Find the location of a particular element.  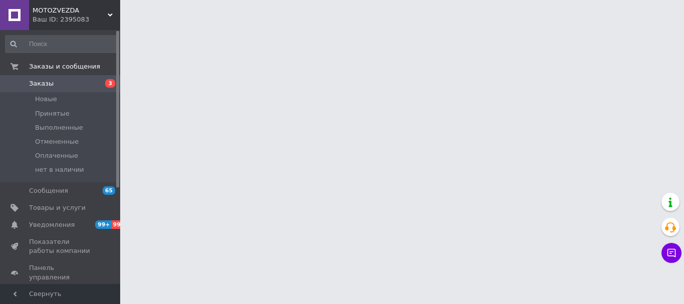

span: 3 is located at coordinates (110, 83).